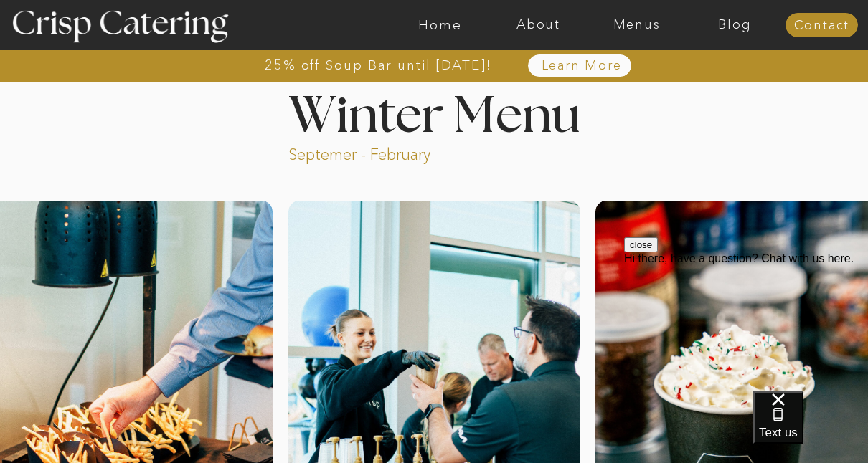 The height and width of the screenshot is (463, 868). What do you see at coordinates (538, 25) in the screenshot?
I see `nav: About` at bounding box center [538, 25].